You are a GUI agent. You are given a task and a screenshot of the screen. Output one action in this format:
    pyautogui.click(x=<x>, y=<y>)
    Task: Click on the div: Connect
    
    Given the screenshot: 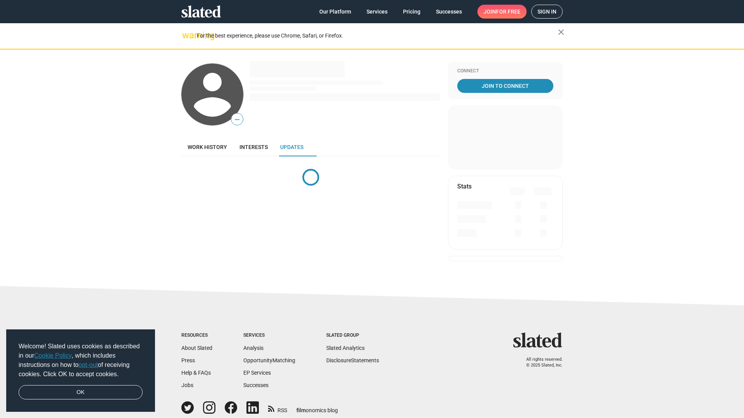 What is the action you would take?
    pyautogui.click(x=505, y=71)
    